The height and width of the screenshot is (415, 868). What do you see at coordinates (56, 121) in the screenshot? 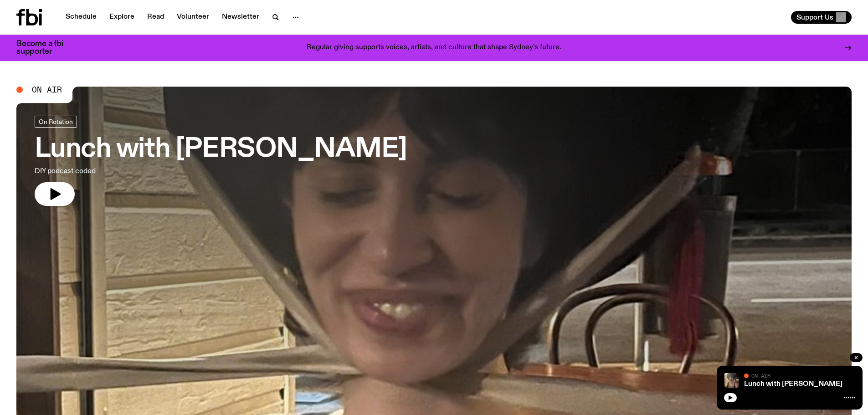
I see `span: On Rotation` at bounding box center [56, 121].